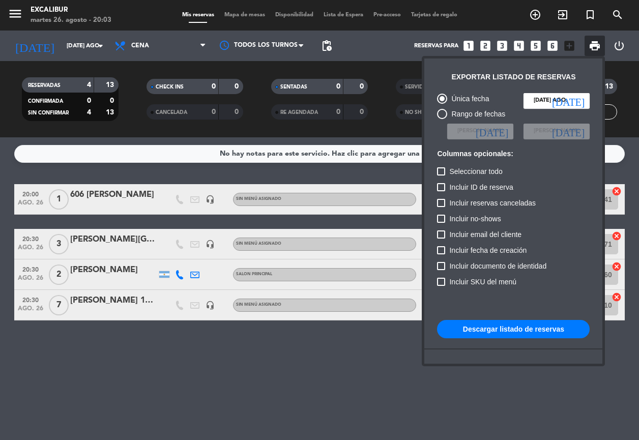 The height and width of the screenshot is (440, 639). Describe the element at coordinates (488, 250) in the screenshot. I see `span: Incluir fecha de creación` at that location.